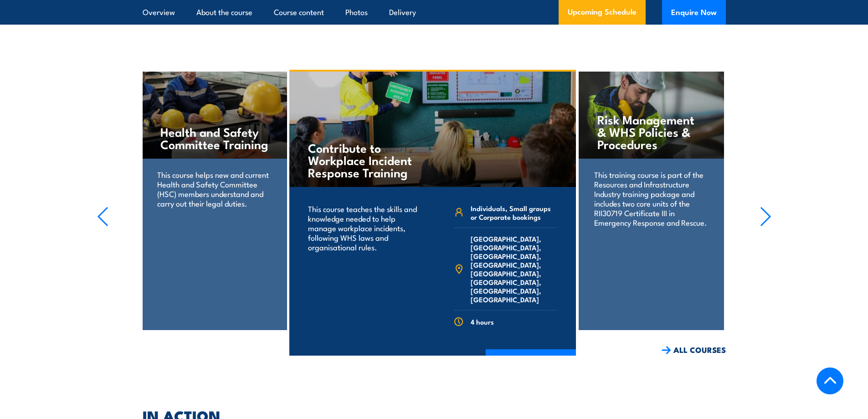 The height and width of the screenshot is (419, 868). Describe the element at coordinates (514, 212) in the screenshot. I see `span: Individuals, Small groups or Corporate bookings` at that location.